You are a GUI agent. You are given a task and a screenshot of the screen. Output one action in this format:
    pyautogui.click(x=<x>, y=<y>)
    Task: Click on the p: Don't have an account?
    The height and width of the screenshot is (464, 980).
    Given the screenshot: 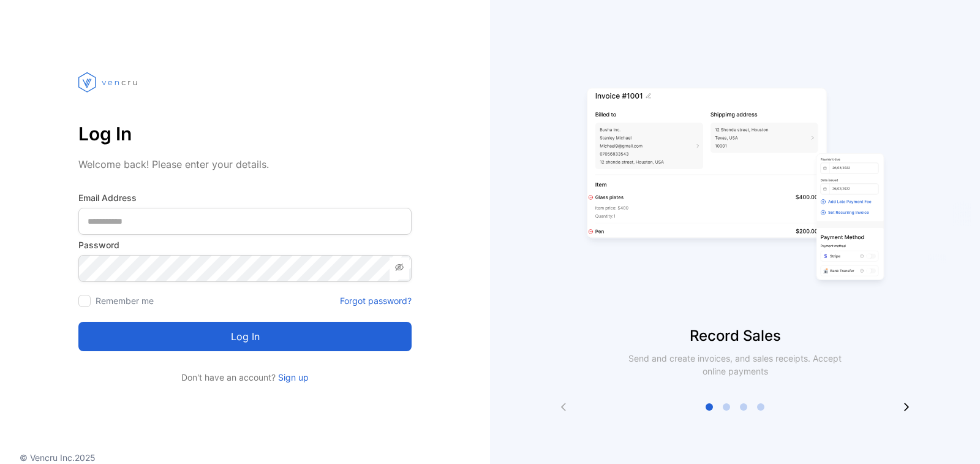 What is the action you would take?
    pyautogui.click(x=245, y=377)
    